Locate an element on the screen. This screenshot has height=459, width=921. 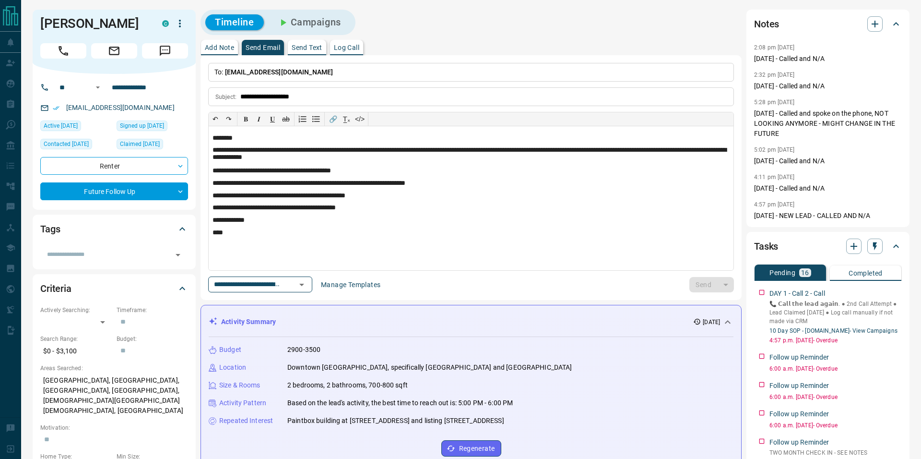
h2: Tags is located at coordinates (50, 229).